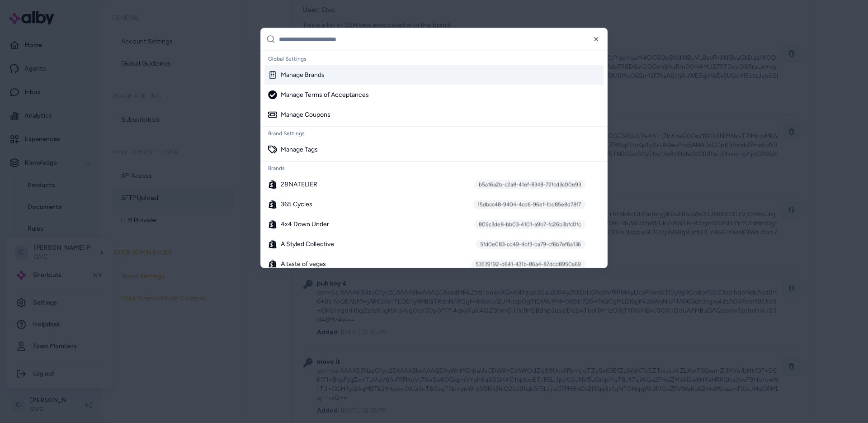 The width and height of the screenshot is (868, 423). I want to click on div: b5a16a2b-c2a8-41ef-8348-72fcd3c00e93, so click(530, 184).